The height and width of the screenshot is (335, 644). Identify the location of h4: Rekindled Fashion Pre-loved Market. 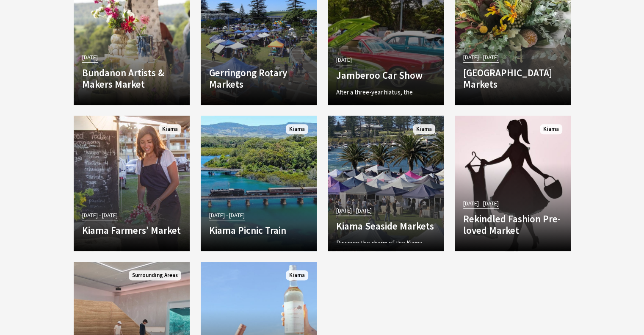
(512, 224).